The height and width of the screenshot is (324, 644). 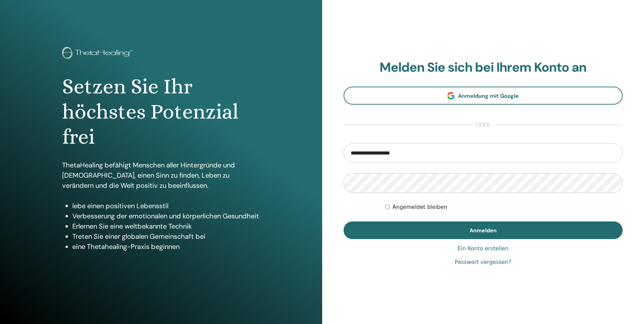 What do you see at coordinates (166, 246) in the screenshot?
I see `li: eine Thetahealing-Praxis beginnen` at bounding box center [166, 246].